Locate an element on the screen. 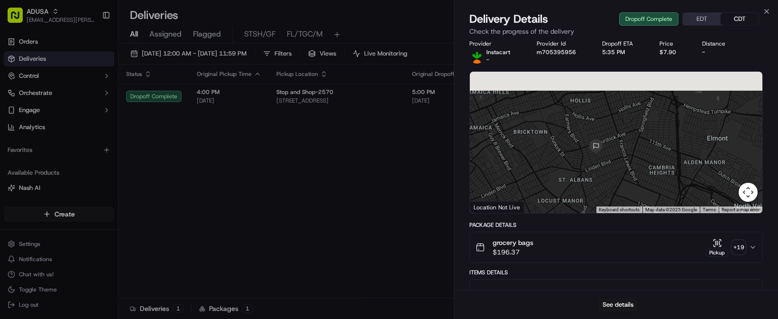  img: profile_instacart_ahold_partner.png is located at coordinates (477, 56).